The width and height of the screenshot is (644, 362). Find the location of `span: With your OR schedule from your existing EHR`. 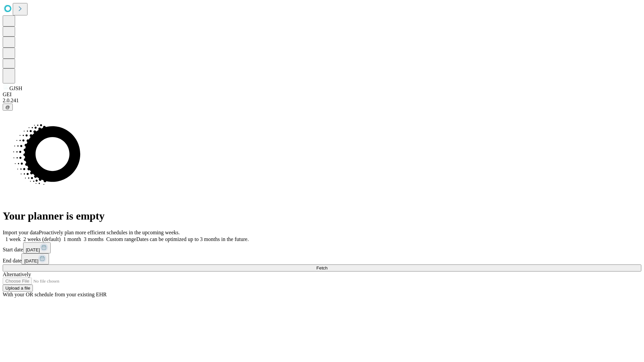

span: With your OR schedule from your existing EHR is located at coordinates (55, 294).